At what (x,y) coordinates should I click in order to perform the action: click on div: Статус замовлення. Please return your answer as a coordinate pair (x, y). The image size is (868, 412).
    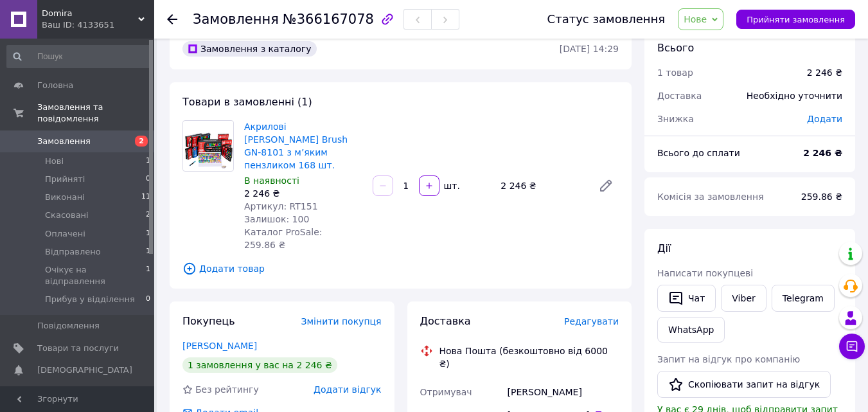
    Looking at the image, I should click on (606, 19).